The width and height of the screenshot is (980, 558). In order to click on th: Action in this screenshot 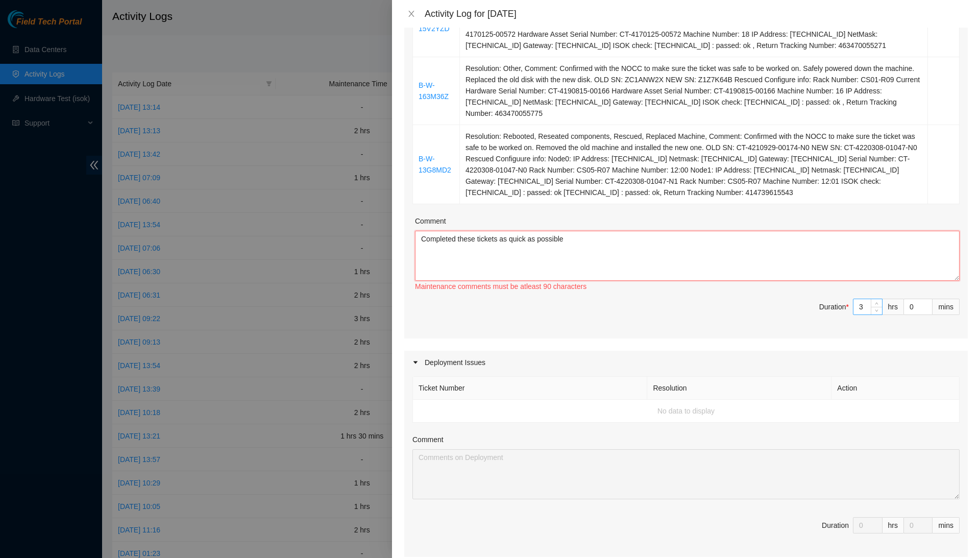, I will do `click(895, 388)`.